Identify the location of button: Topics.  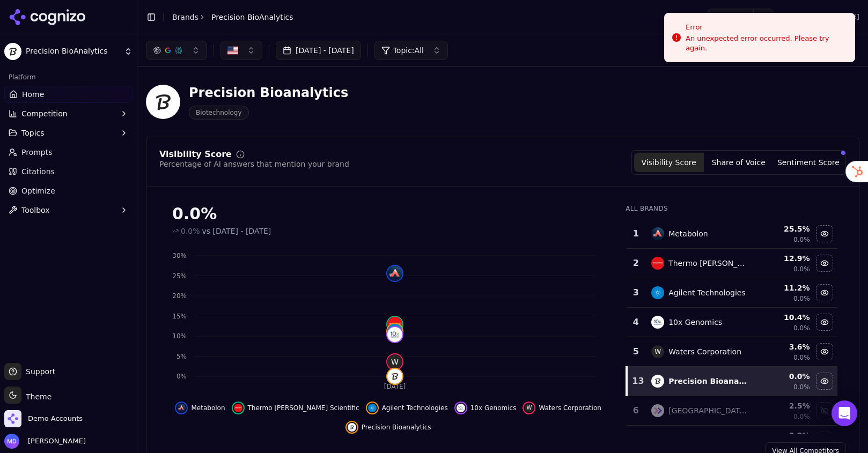
(68, 133).